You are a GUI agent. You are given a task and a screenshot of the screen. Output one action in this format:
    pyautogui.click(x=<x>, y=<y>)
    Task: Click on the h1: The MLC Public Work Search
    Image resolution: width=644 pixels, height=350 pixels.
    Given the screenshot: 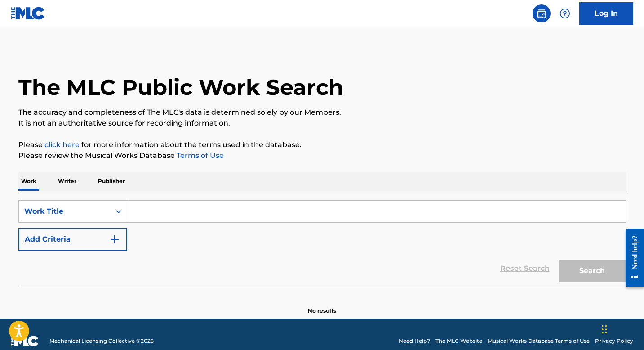 What is the action you would take?
    pyautogui.click(x=180, y=87)
    